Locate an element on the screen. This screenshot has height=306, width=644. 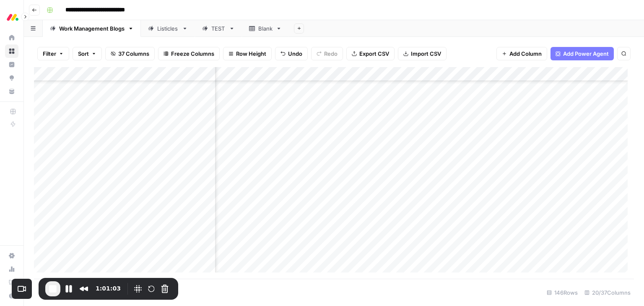
button: Undo is located at coordinates (291, 53).